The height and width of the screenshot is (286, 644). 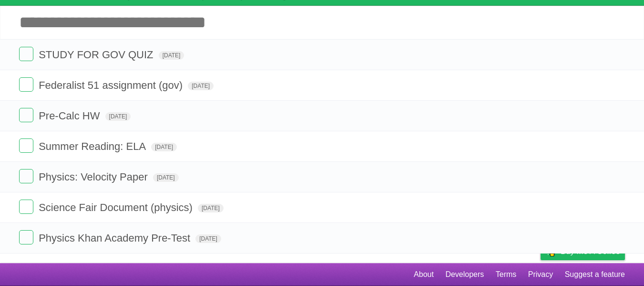 I want to click on a: Developers, so click(x=465, y=274).